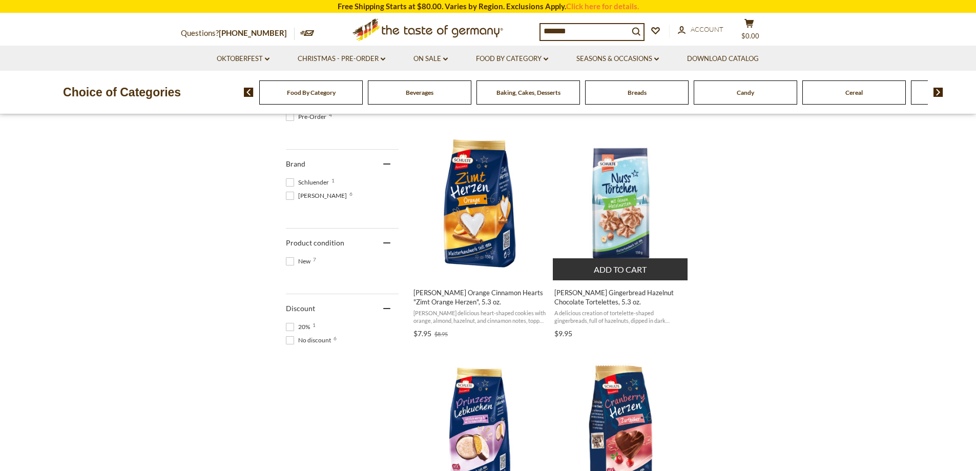 The width and height of the screenshot is (976, 471). What do you see at coordinates (330, 115) in the screenshot?
I see `span: 4` at bounding box center [330, 115].